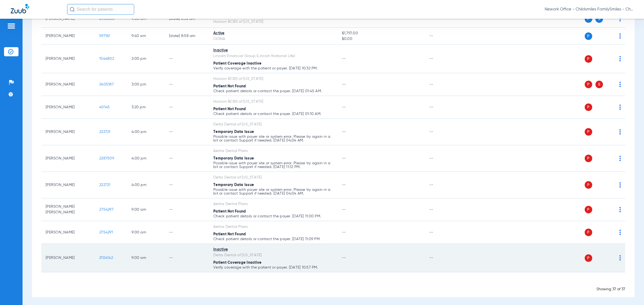 Image resolution: width=644 pixels, height=305 pixels. What do you see at coordinates (146, 36) in the screenshot?
I see `td: 9:40 AM` at bounding box center [146, 36].